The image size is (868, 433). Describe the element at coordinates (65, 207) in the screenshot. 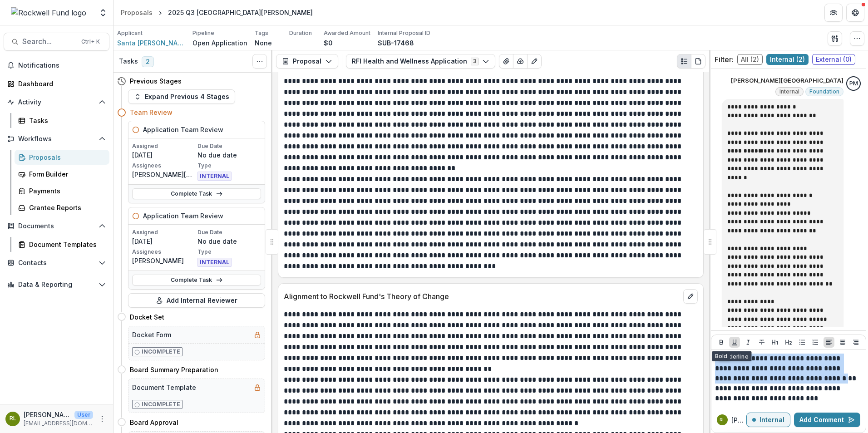

I see `div: Grantee Reports` at that location.